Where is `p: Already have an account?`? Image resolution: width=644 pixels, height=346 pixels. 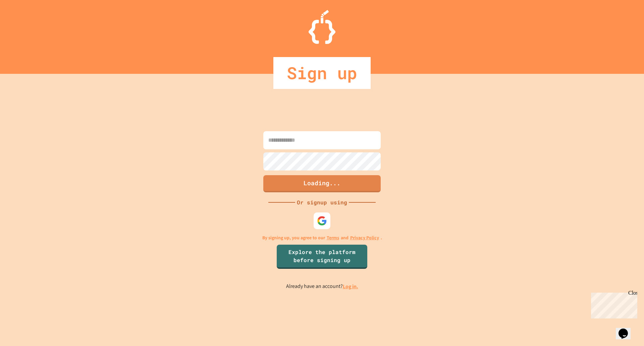 p: Already have an account? is located at coordinates (322, 287).